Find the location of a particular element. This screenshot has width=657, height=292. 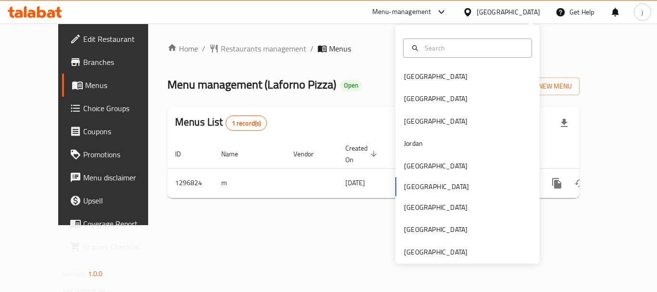

div: Total records count is located at coordinates (246, 123).